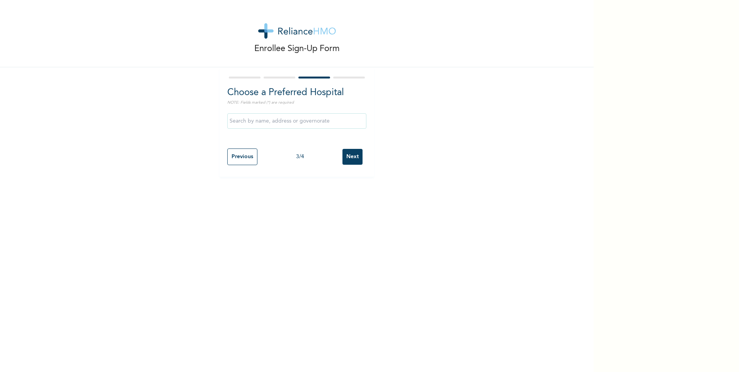  Describe the element at coordinates (297, 31) in the screenshot. I see `img: logo` at that location.